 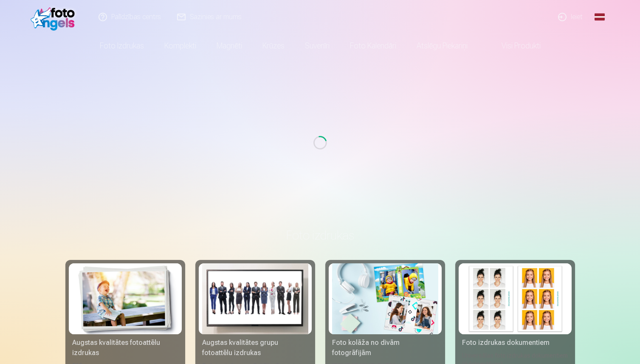 I want to click on img: Foto kolāža no divām fotogrāfijām, so click(x=385, y=298).